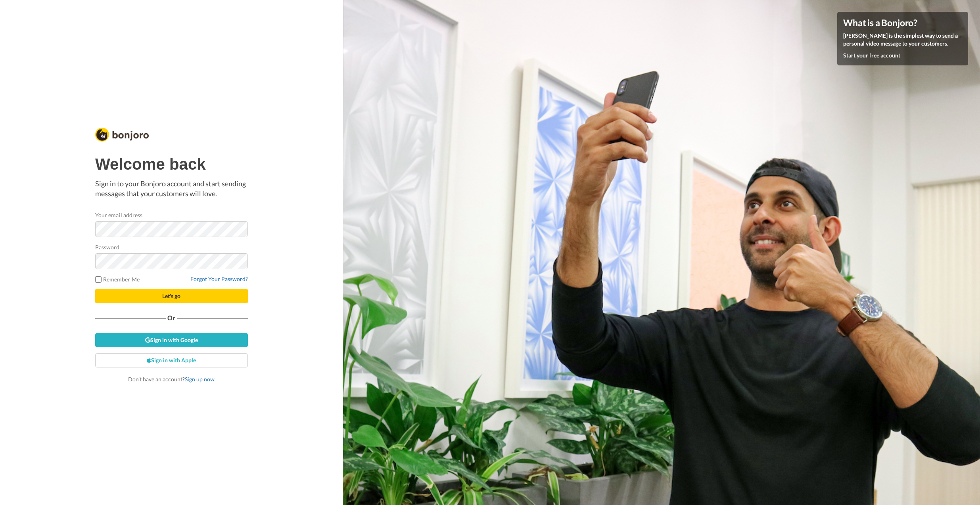 The width and height of the screenshot is (980, 505). Describe the element at coordinates (219, 278) in the screenshot. I see `a: Forgot Your Password?` at that location.